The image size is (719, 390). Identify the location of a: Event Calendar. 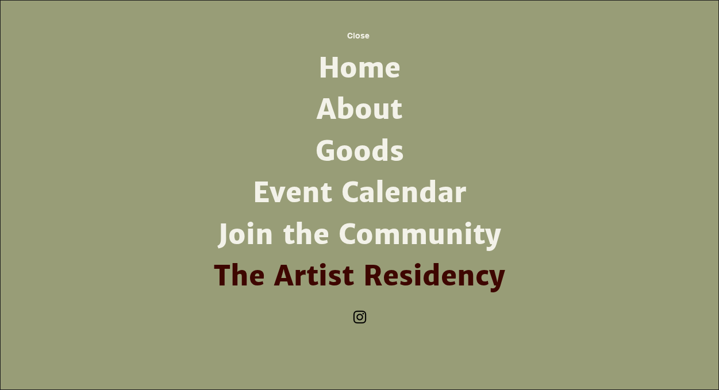
(360, 193).